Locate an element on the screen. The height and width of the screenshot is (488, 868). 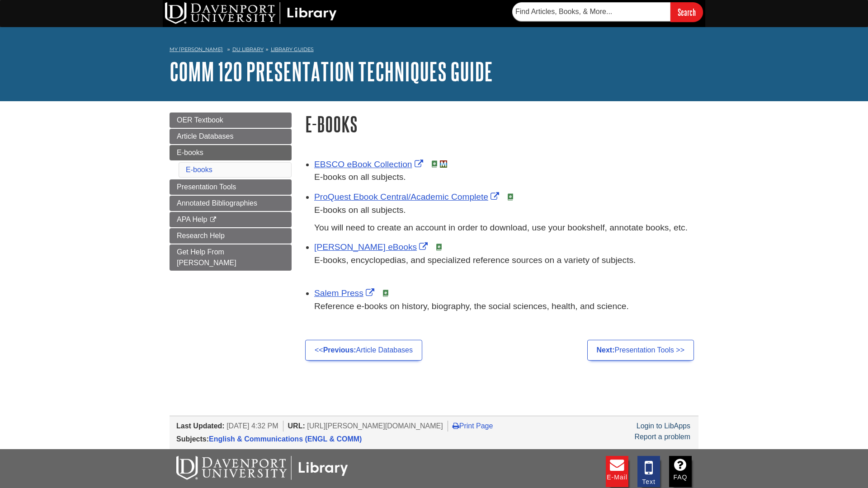
a: DU Library is located at coordinates (248, 49).